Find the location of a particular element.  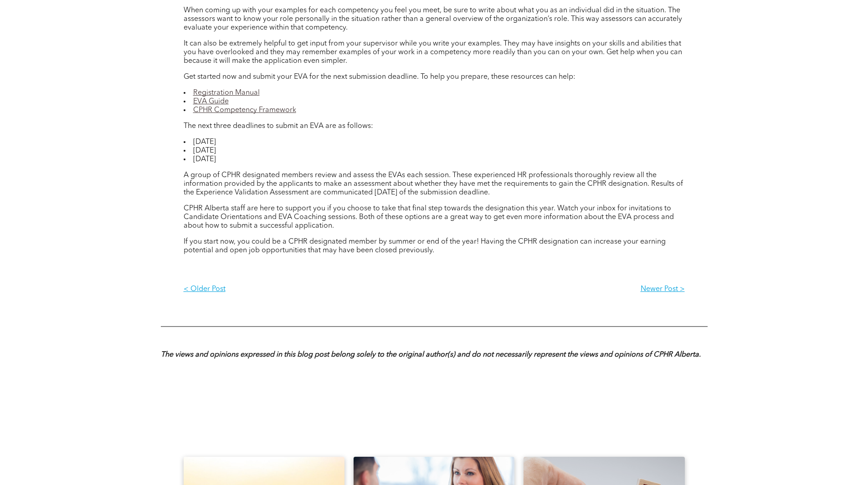

a: Newer Post > is located at coordinates (560, 289).